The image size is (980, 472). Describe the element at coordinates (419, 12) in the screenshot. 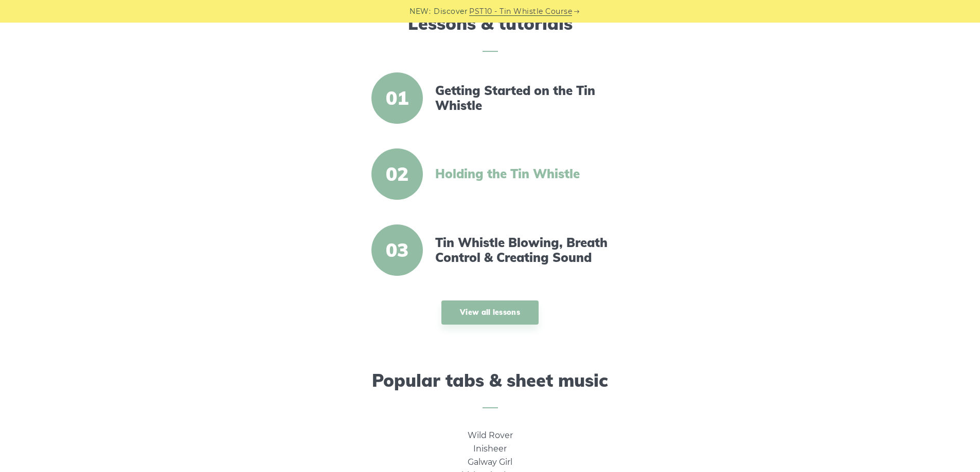

I see `span: NEW:` at that location.